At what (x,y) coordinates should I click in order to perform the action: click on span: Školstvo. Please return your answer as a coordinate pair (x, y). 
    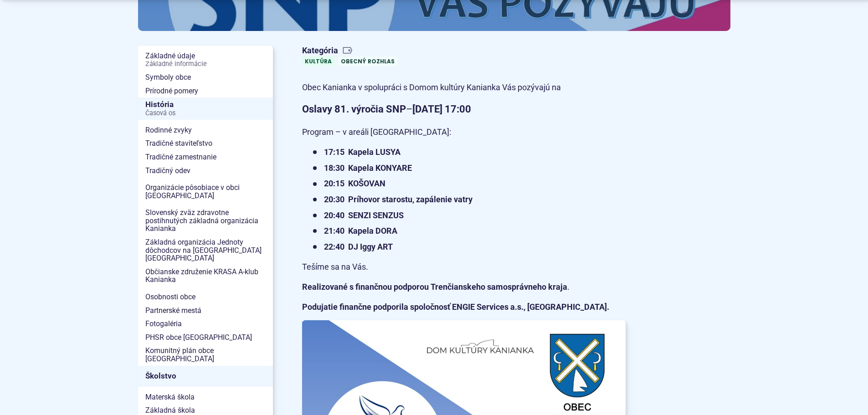
    Looking at the image, I should click on (205, 376).